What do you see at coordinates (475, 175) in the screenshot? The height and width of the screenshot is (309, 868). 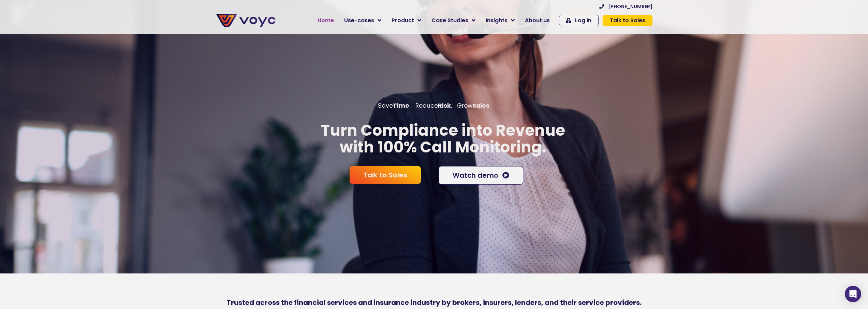 I see `span: Watch demo` at bounding box center [475, 175].